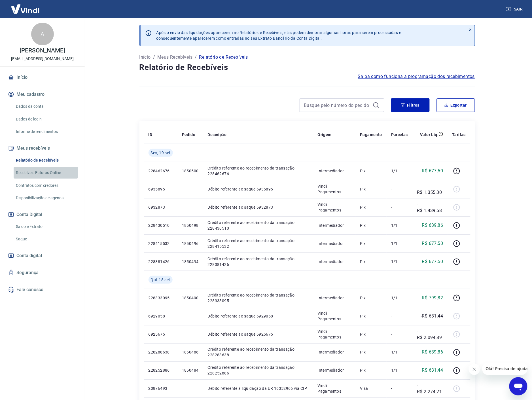 Image resolution: width=532 pixels, height=400 pixels. Describe the element at coordinates (42, 148) in the screenshot. I see `button: Meus recebíveis` at that location.